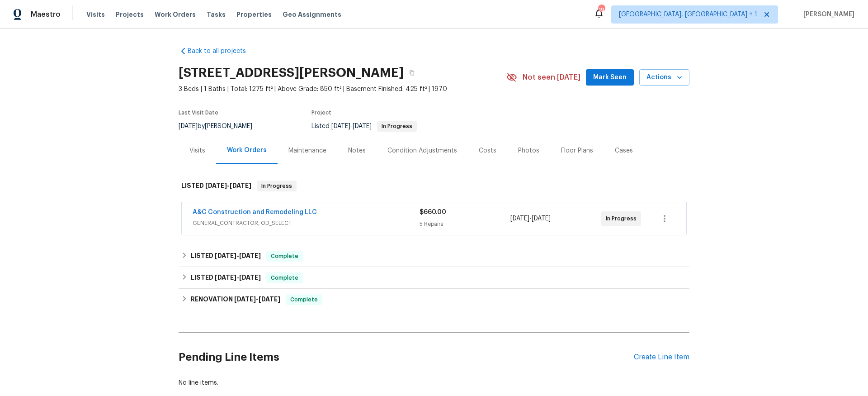 The width and height of the screenshot is (868, 396). What do you see at coordinates (198, 113) in the screenshot?
I see `span: Last Visit Date` at bounding box center [198, 113].